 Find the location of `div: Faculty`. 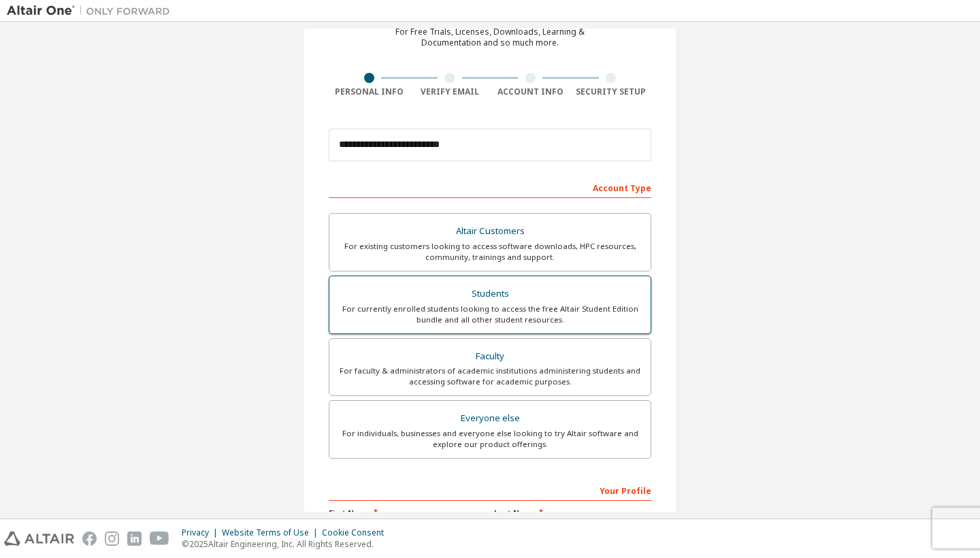

div: Faculty is located at coordinates (490, 357).